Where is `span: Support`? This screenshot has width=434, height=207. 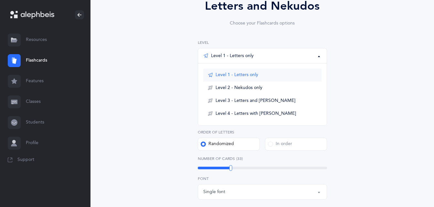
span: Support is located at coordinates (26, 160).